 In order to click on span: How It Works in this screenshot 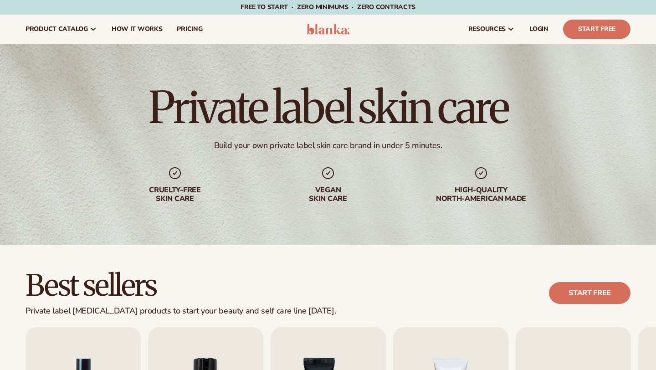, I will do `click(137, 29)`.